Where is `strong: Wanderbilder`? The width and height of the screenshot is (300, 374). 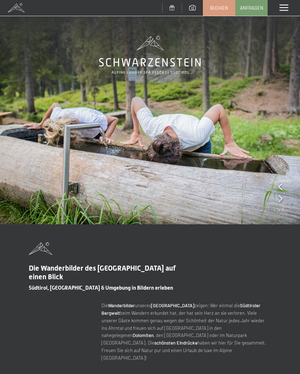
strong: Wanderbilder is located at coordinates (121, 306).